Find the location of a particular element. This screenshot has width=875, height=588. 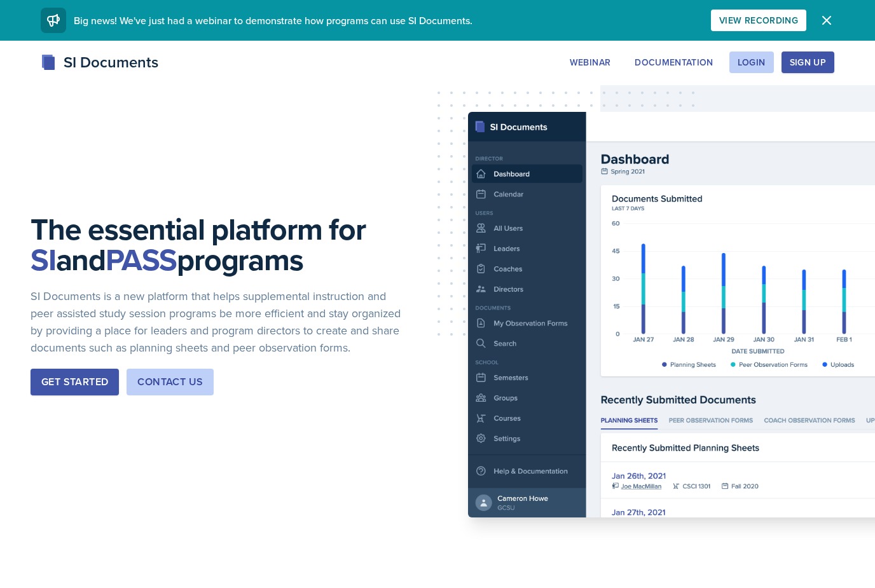

div: Login is located at coordinates (752, 62).